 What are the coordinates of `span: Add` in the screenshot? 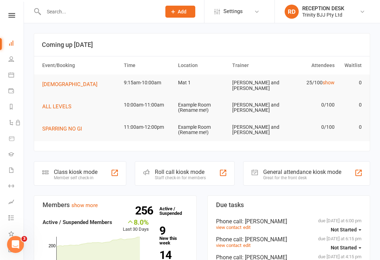 It's located at (182, 12).